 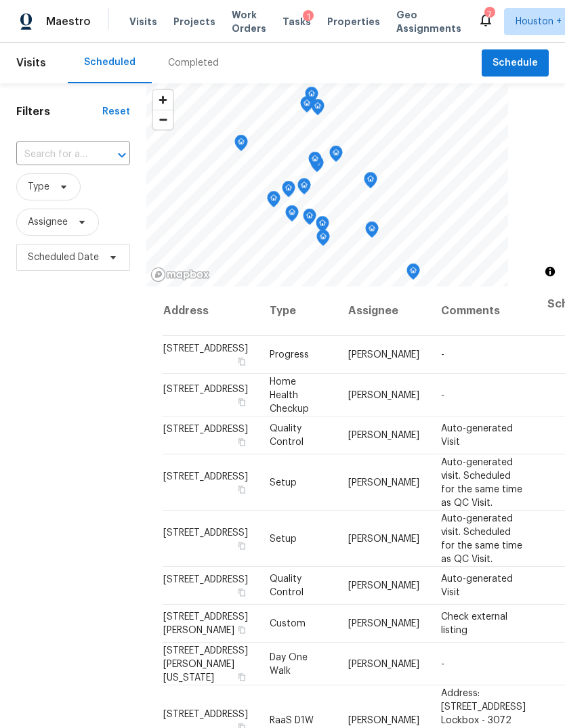 I want to click on span: Progress, so click(x=289, y=355).